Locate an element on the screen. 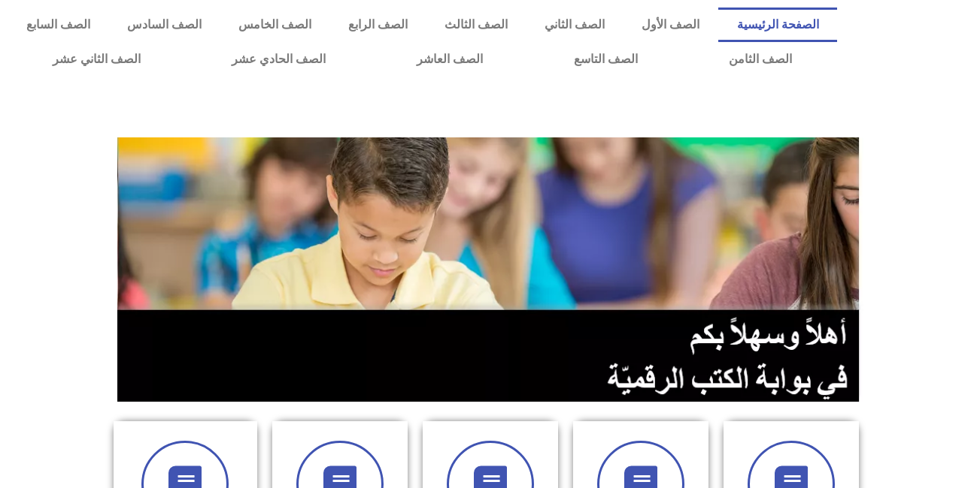 The image size is (980, 488). a: الصف الثامن is located at coordinates (759, 60).